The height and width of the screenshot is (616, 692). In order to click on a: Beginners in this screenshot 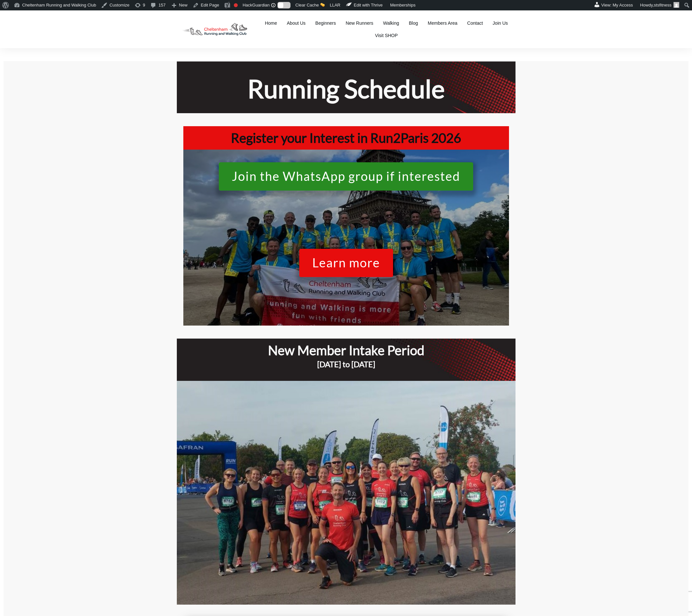, I will do `click(325, 23)`.